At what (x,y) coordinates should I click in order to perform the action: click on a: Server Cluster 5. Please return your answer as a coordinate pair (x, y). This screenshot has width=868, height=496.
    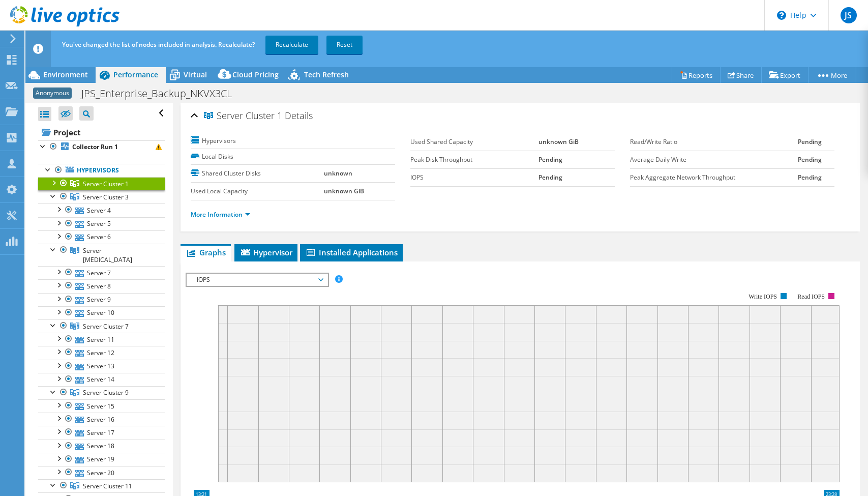
    Looking at the image, I should click on (101, 255).